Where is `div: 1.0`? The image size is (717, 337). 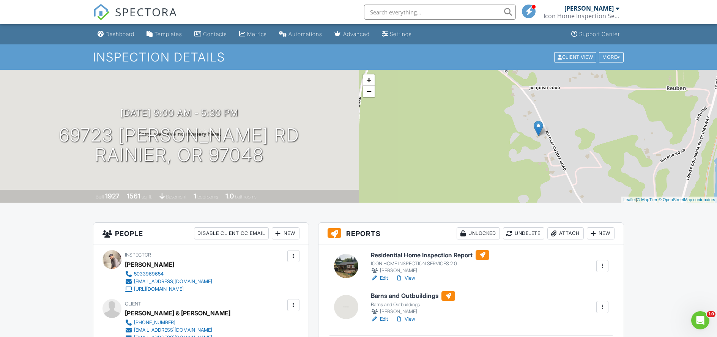 div: 1.0 is located at coordinates (230, 196).